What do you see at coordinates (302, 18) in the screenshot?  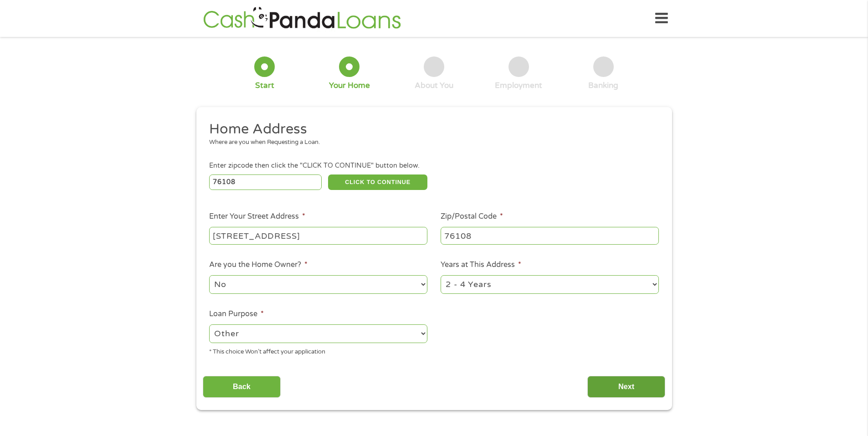 I see `img: GetLoanNow Logo` at bounding box center [302, 18].